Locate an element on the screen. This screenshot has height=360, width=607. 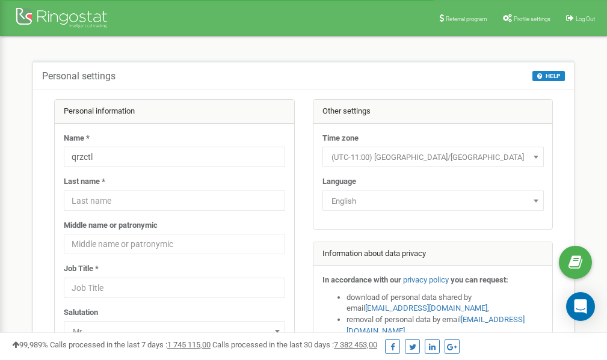
input: Name is located at coordinates (174, 157).